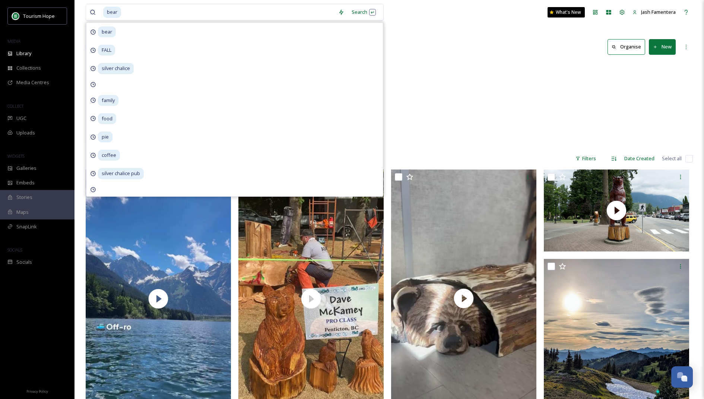 This screenshot has height=399, width=704. What do you see at coordinates (21, 118) in the screenshot?
I see `span: UGC` at bounding box center [21, 118].